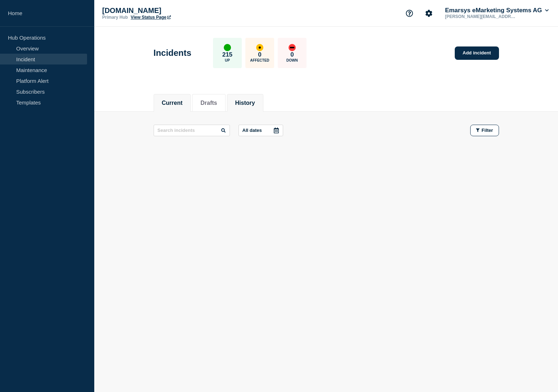  What do you see at coordinates (485, 130) in the screenshot?
I see `button: Filter` at bounding box center [485, 130].